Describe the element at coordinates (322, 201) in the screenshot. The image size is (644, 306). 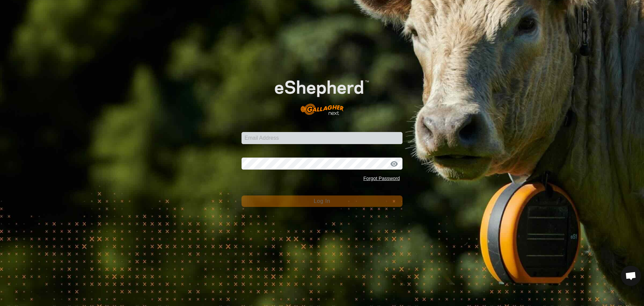
I see `button: Log In` at that location.